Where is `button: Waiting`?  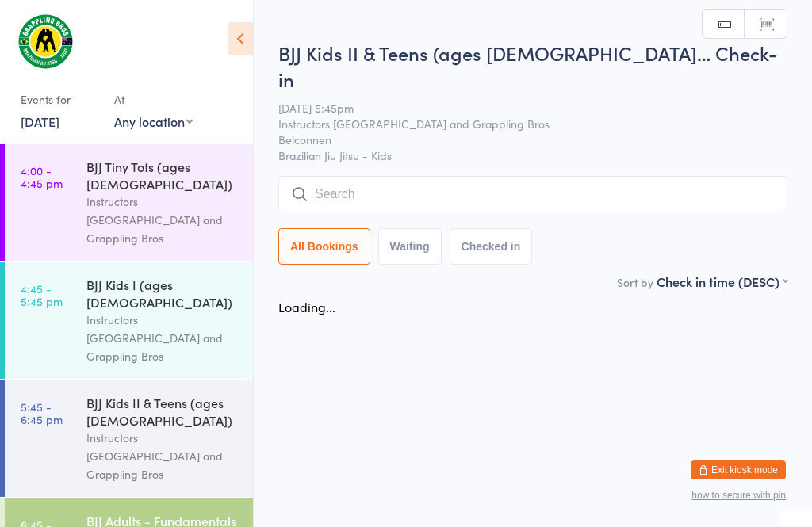
button: Waiting is located at coordinates (410, 246).